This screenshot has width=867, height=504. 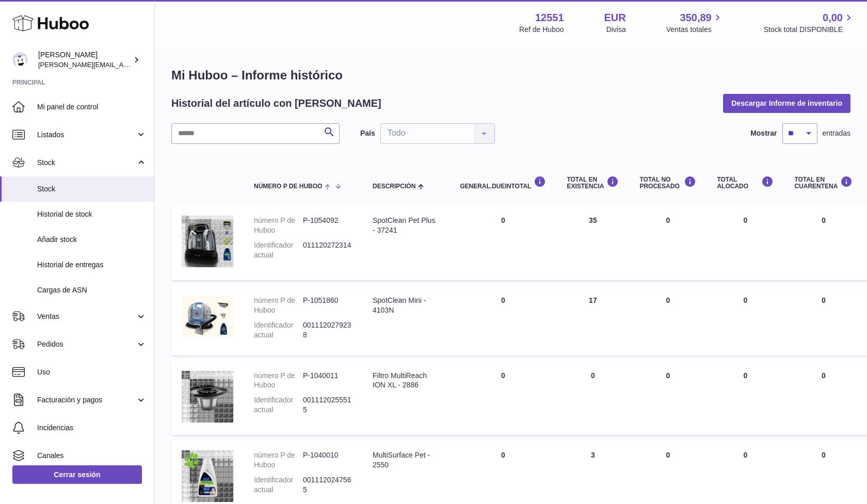 What do you see at coordinates (786, 103) in the screenshot?
I see `button: Descargar Informe de inventario` at bounding box center [786, 103].